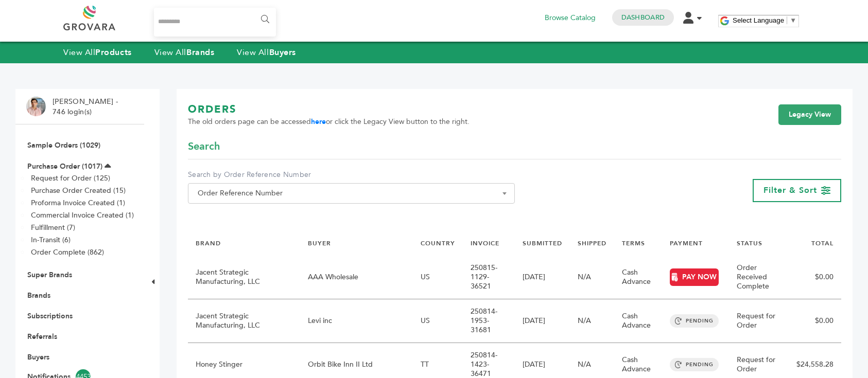  Describe the element at coordinates (50, 316) in the screenshot. I see `a: Subscriptions` at that location.